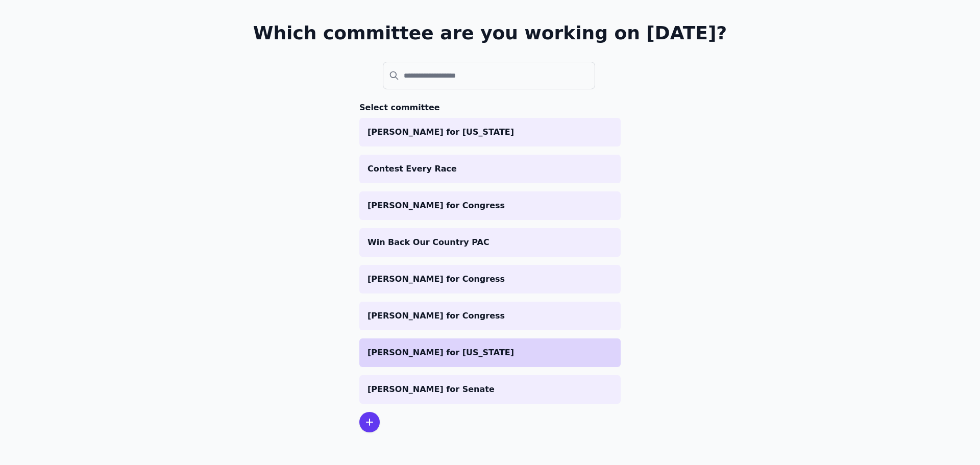  What do you see at coordinates (490, 242) in the screenshot?
I see `p: Win Back Our Country PAC` at bounding box center [490, 242].